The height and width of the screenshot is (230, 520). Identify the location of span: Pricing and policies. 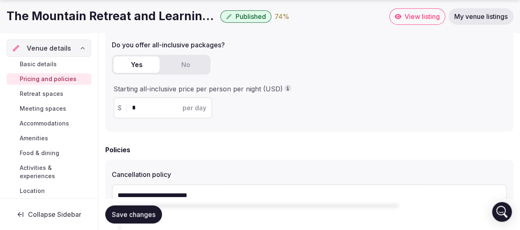
(48, 79).